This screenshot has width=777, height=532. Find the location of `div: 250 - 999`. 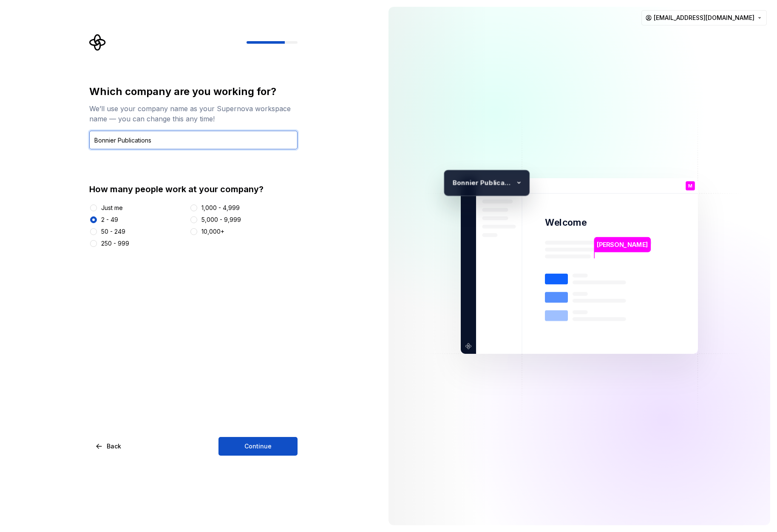

div: 250 - 999 is located at coordinates (115, 244).